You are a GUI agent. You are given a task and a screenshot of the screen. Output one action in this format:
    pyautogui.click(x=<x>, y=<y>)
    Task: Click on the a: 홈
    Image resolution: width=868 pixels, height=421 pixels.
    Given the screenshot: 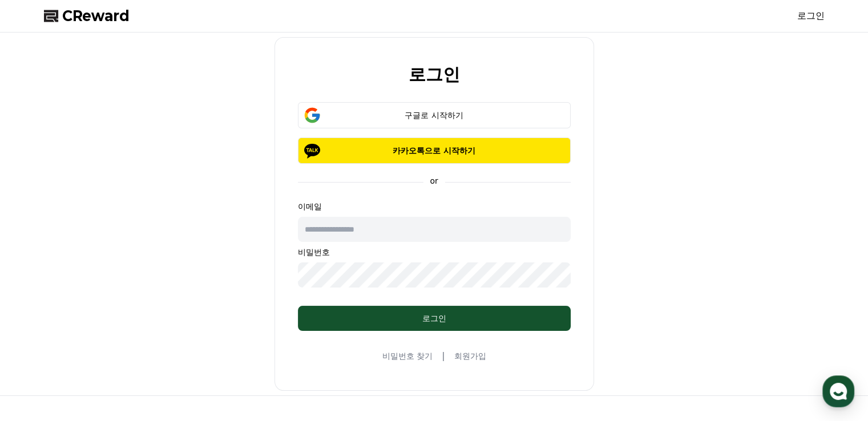 What is the action you would take?
    pyautogui.click(x=39, y=341)
    